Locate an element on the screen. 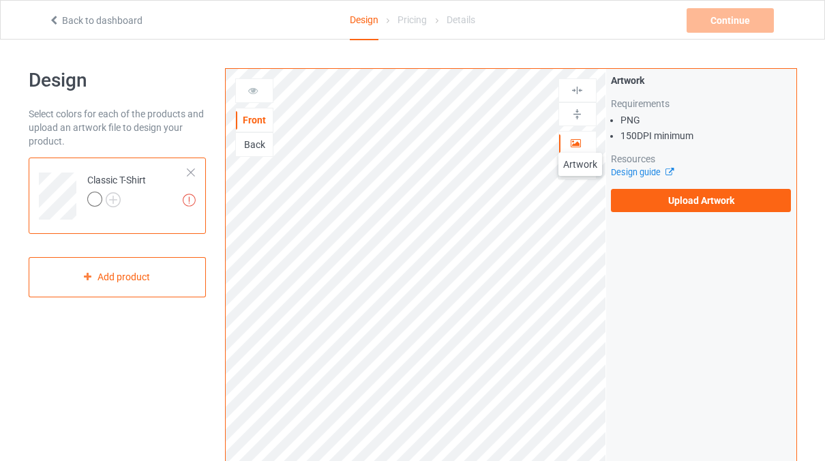 Image resolution: width=825 pixels, height=461 pixels. a: Design guide is located at coordinates (641, 172).